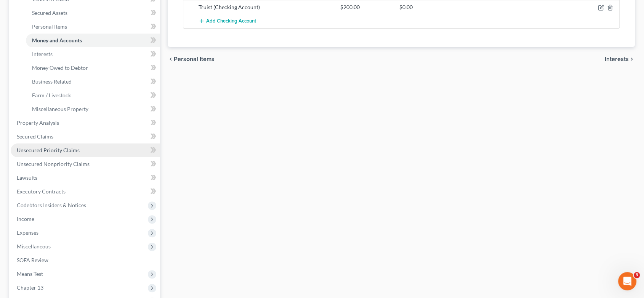 The width and height of the screenshot is (644, 298). Describe the element at coordinates (33, 260) in the screenshot. I see `span: SOFA Review` at that location.